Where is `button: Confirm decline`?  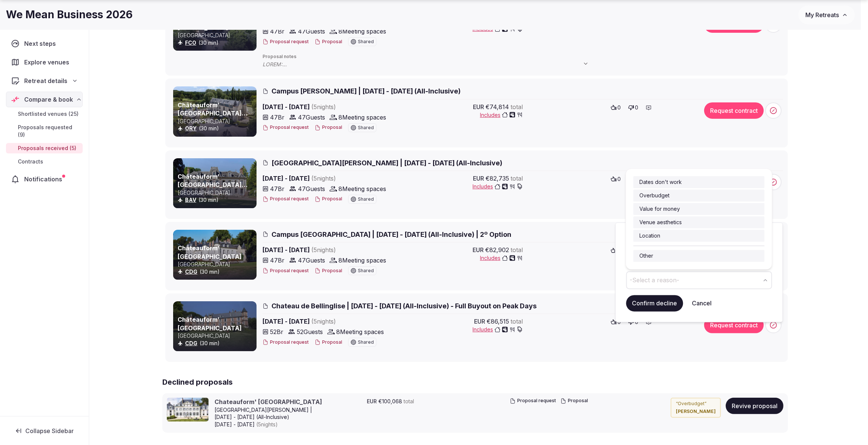
button: Confirm decline is located at coordinates (655, 303).